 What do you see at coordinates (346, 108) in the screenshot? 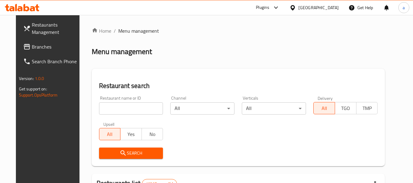
I see `span: TGO` at bounding box center [346, 108].